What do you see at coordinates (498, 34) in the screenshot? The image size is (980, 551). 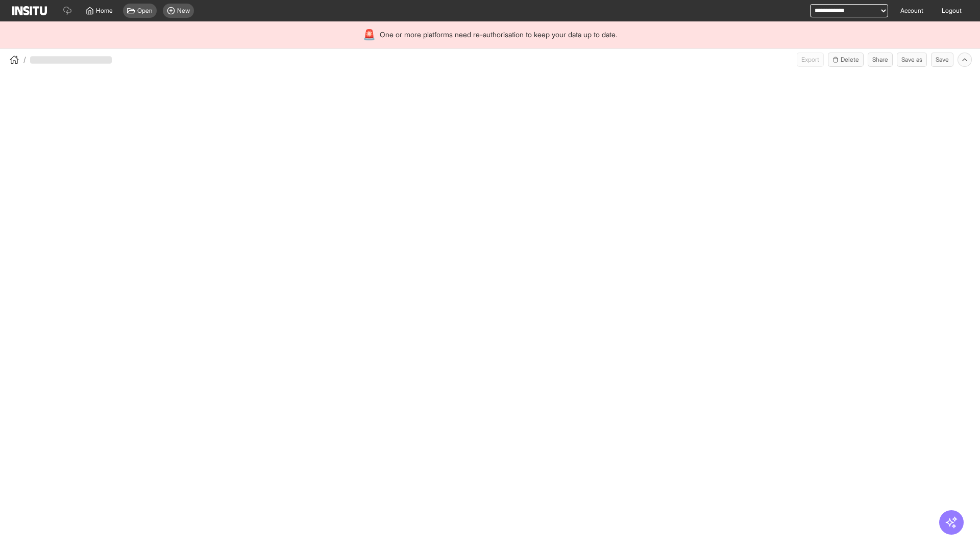 I see `span: One or more platforms need re-authorisation to keep your data up to date.` at bounding box center [498, 34].